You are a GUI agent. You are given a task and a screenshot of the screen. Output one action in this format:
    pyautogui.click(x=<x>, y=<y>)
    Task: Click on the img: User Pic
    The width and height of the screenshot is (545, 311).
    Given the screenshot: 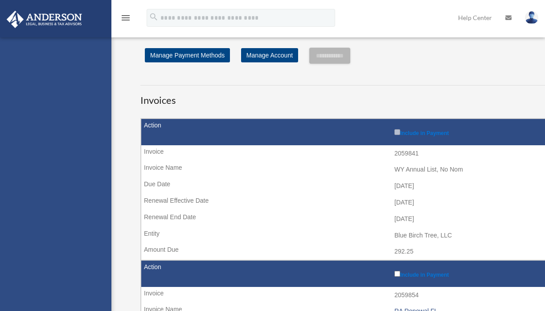 What is the action you would take?
    pyautogui.click(x=532, y=17)
    